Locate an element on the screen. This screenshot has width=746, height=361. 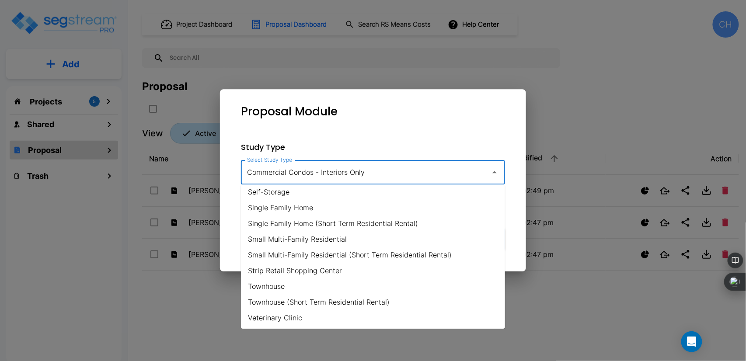
label: Select Study Type is located at coordinates (270, 160).